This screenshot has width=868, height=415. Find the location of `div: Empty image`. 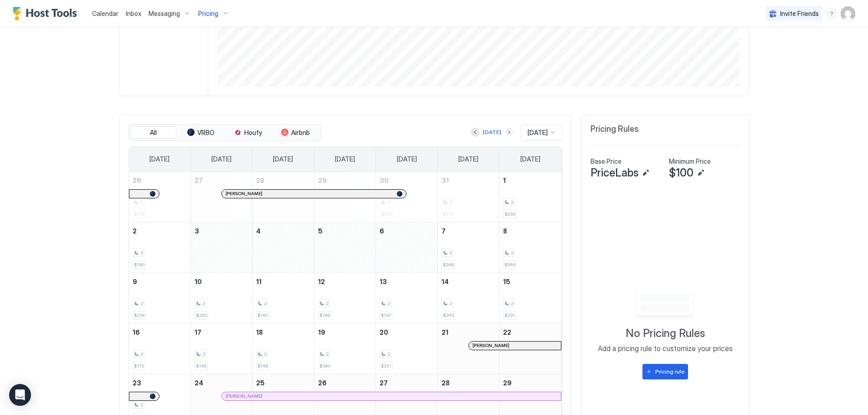

div: Empty image is located at coordinates (665, 305).